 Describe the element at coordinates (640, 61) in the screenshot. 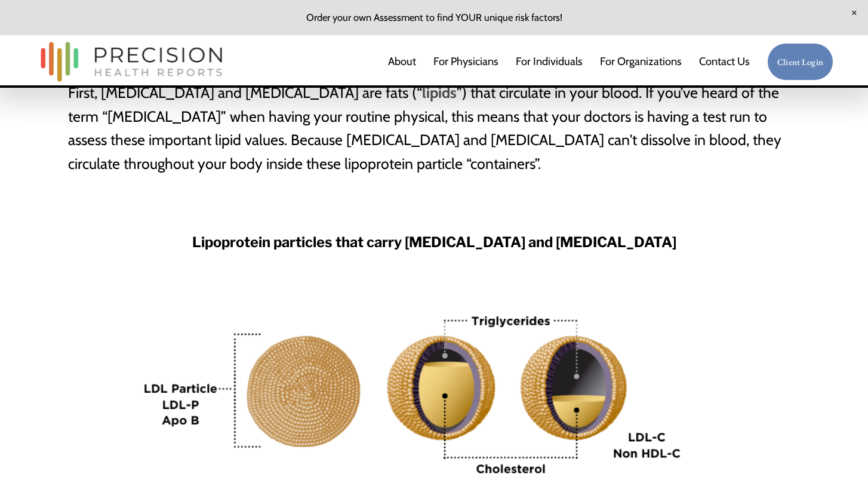

I see `a: folder dropdown` at that location.